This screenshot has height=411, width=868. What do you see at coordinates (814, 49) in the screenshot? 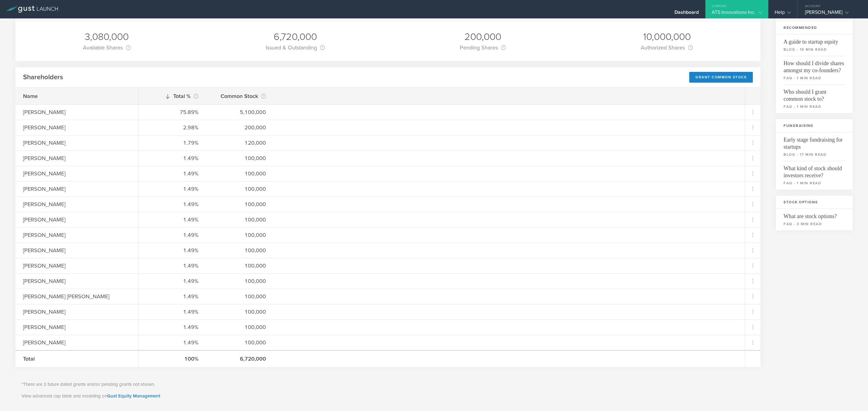
I see `small: blog - 15 min read` at bounding box center [814, 49].